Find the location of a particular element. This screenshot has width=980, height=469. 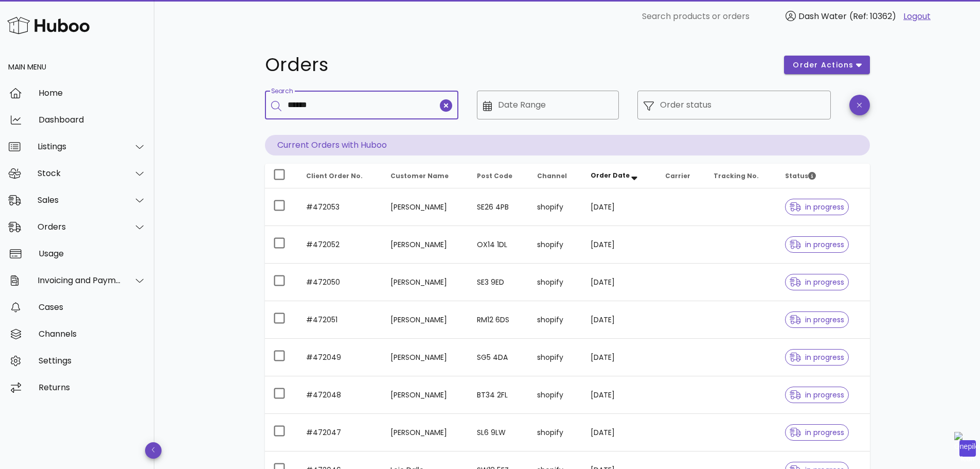

td: #472048 is located at coordinates (340, 395).